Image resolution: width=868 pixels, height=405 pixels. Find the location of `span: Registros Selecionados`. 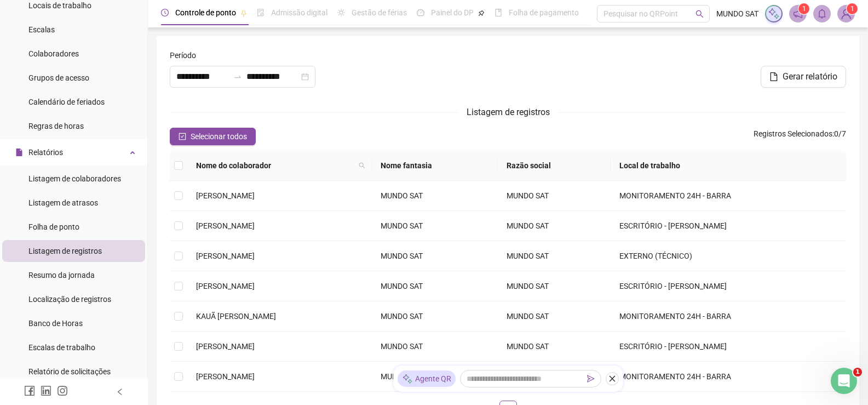

span: Registros Selecionados is located at coordinates (794, 134).